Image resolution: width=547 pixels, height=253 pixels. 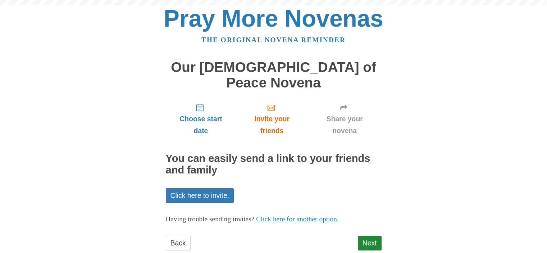 I want to click on a: Pray More Novenas, so click(x=273, y=18).